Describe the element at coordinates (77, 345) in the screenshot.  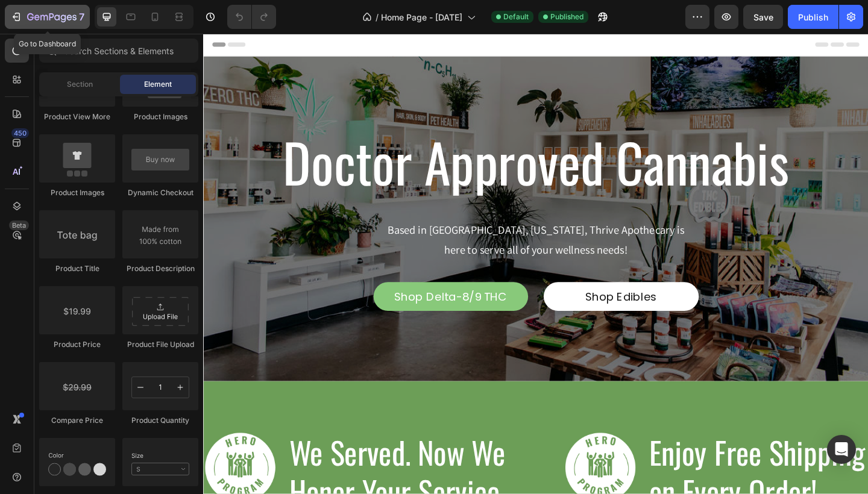
I see `div: Product Price` at that location.